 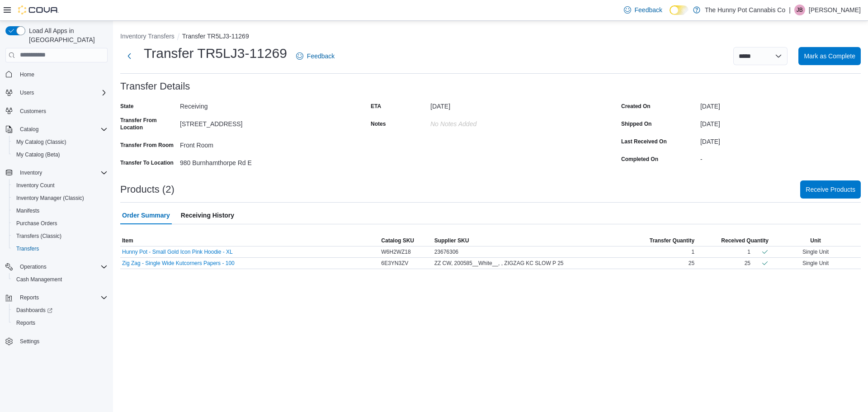 I want to click on button: Users, so click(x=57, y=92).